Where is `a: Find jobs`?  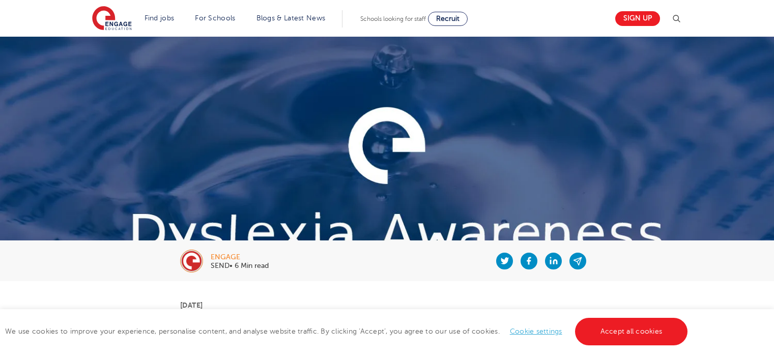 a: Find jobs is located at coordinates (159, 18).